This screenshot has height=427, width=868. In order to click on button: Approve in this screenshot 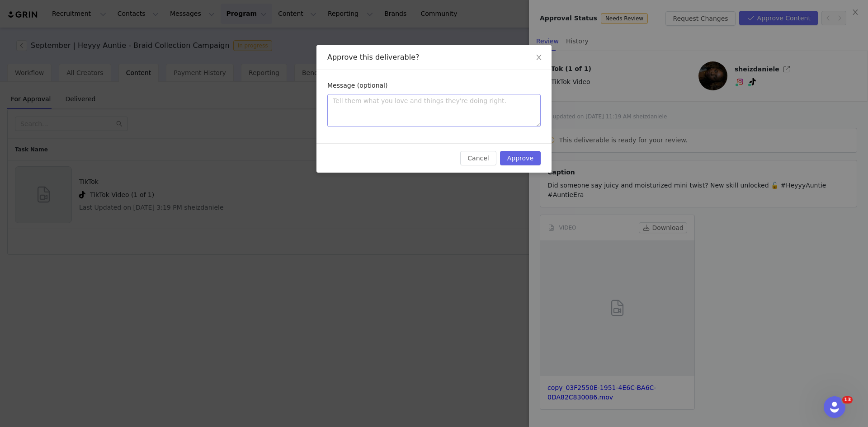, I will do `click(520, 158)`.